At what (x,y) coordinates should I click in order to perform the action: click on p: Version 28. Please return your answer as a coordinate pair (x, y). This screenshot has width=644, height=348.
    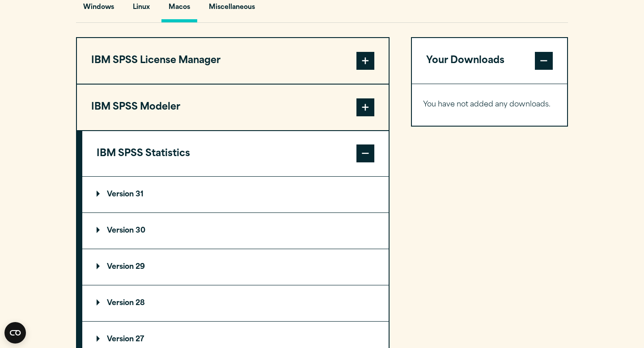
    Looking at the image, I should click on (121, 303).